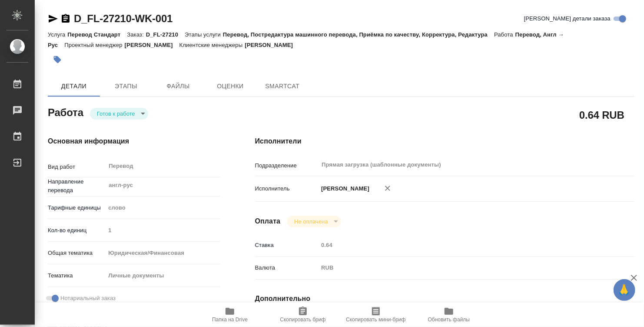 The image size is (644, 327). I want to click on span: Скопировать мини-бриф, so click(376, 319).